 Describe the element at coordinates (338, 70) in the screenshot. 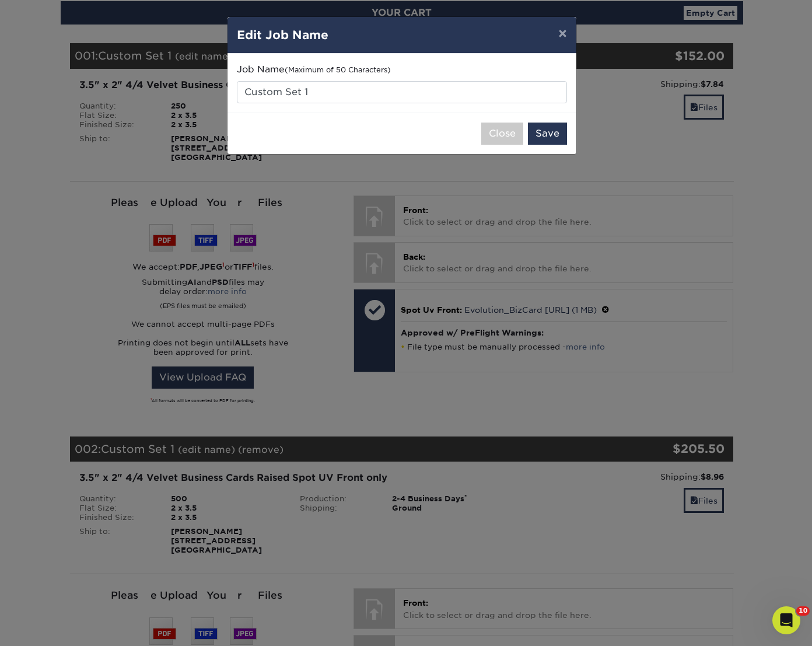

I see `small: (Maximum of 50 Characters)` at that location.